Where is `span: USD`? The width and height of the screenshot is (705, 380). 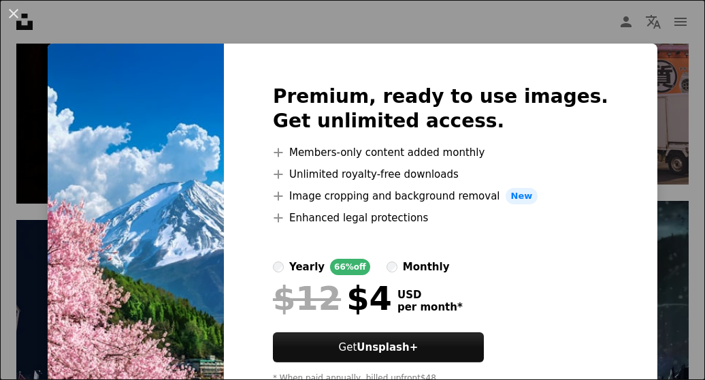 span: USD is located at coordinates (430, 295).